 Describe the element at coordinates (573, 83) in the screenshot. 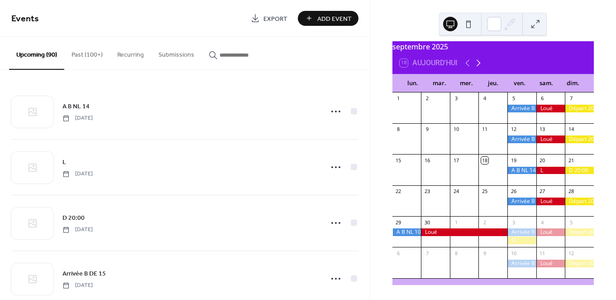

I see `div: dim.` at that location.